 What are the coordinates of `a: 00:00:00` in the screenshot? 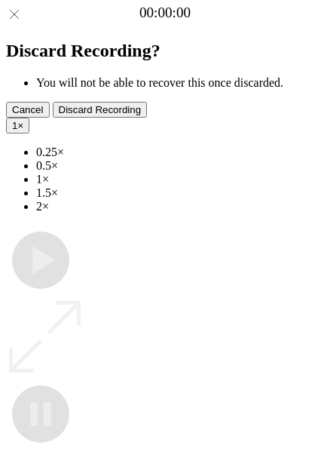 It's located at (165, 13).